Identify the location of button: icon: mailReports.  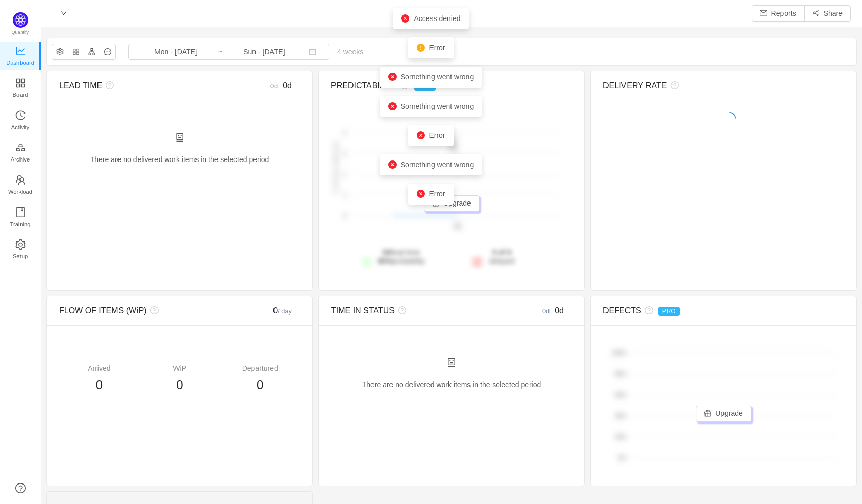
(778, 14).